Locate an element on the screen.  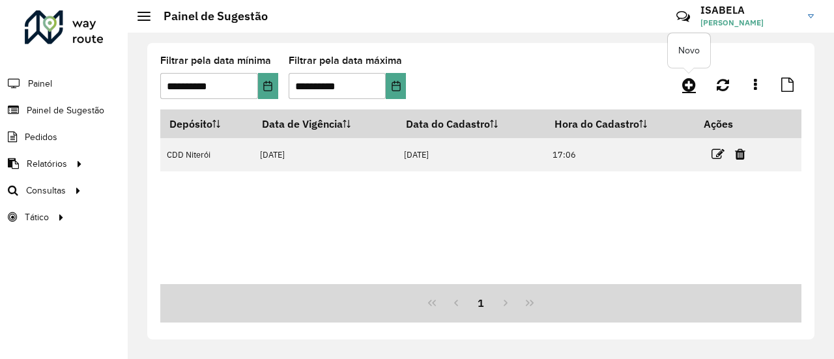
th: Depósito is located at coordinates (206, 124).